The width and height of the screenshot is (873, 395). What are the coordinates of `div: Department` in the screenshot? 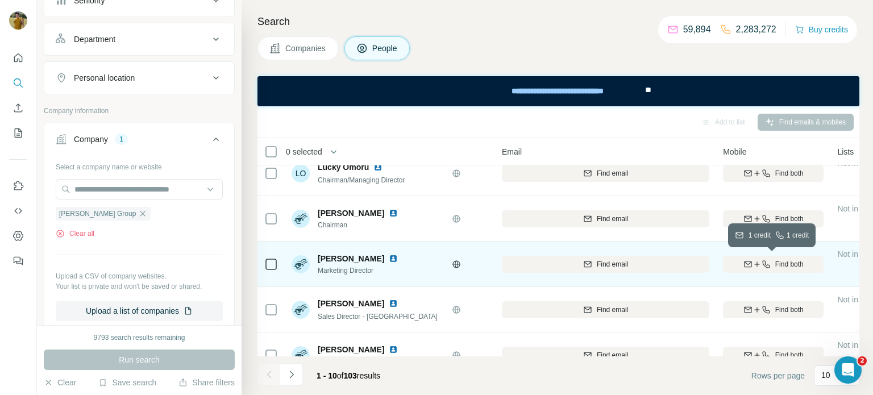 It's located at (94, 39).